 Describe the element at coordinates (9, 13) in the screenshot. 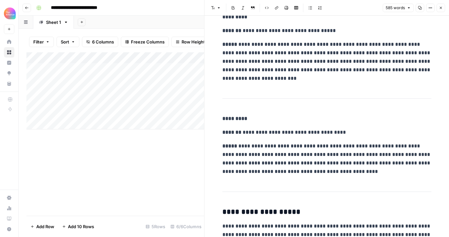

I see `button: Workspace: Alliance` at that location.